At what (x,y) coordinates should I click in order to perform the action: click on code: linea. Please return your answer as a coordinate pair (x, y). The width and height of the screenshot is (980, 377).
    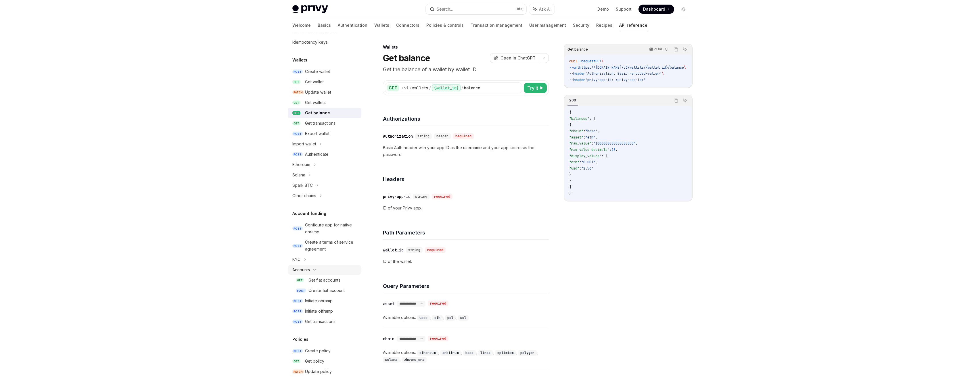
    Looking at the image, I should click on (485, 353).